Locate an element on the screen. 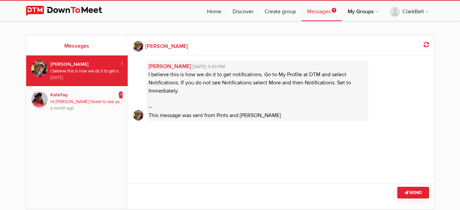 The height and width of the screenshot is (210, 460). a: ClarkBell is located at coordinates (410, 11).